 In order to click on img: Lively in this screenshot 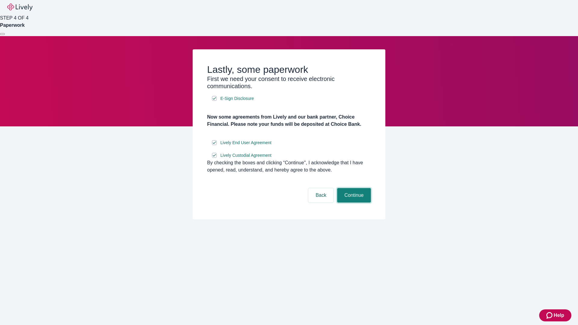, I will do `click(20, 7)`.